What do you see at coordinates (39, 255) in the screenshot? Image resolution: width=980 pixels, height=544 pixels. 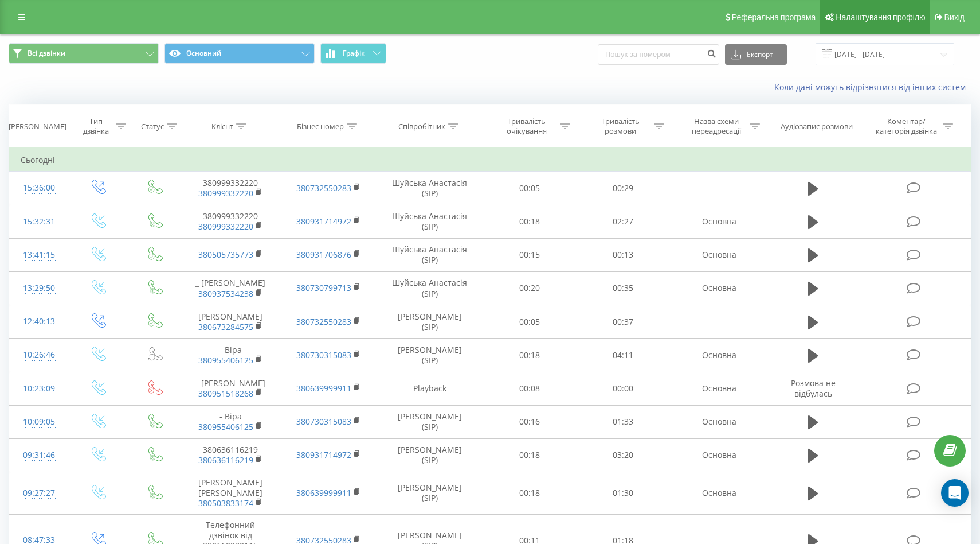 I see `div: 13:41:15` at bounding box center [39, 255].